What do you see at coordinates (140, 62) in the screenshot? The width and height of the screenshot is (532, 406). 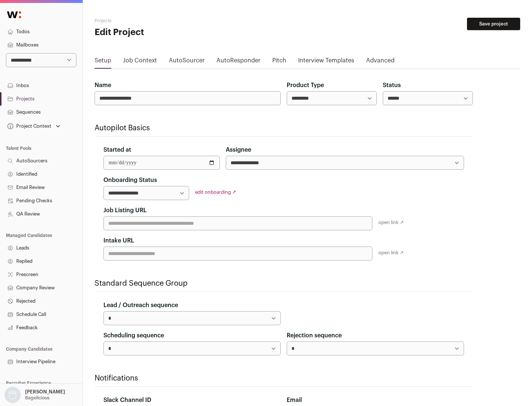 I see `a: Job Context` at bounding box center [140, 62].